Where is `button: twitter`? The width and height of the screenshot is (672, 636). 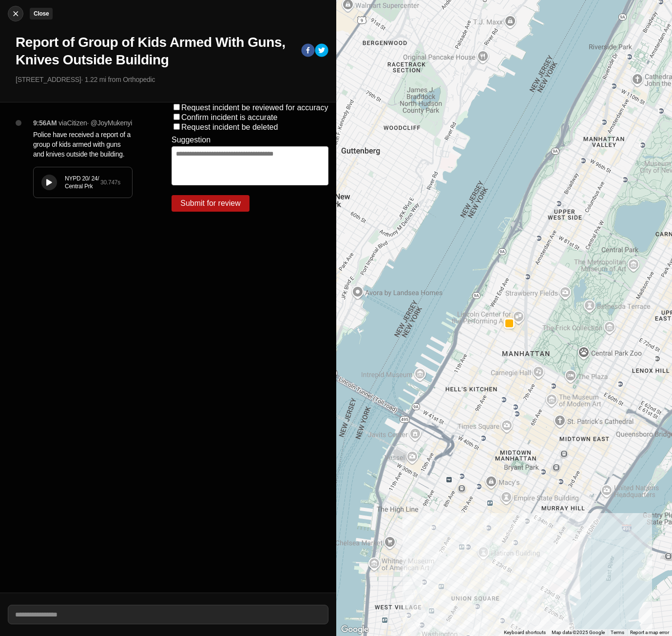
button: twitter is located at coordinates (322, 51).